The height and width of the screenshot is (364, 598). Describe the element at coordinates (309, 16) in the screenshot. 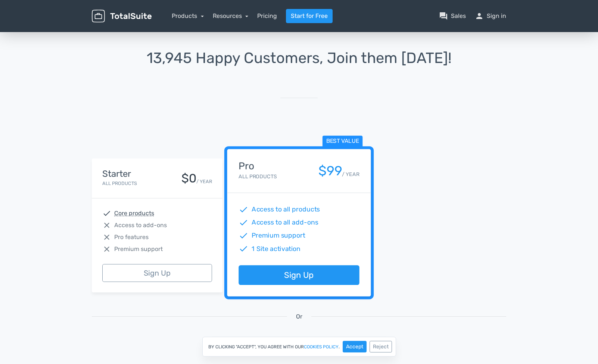

I see `a: Start for Free` at that location.